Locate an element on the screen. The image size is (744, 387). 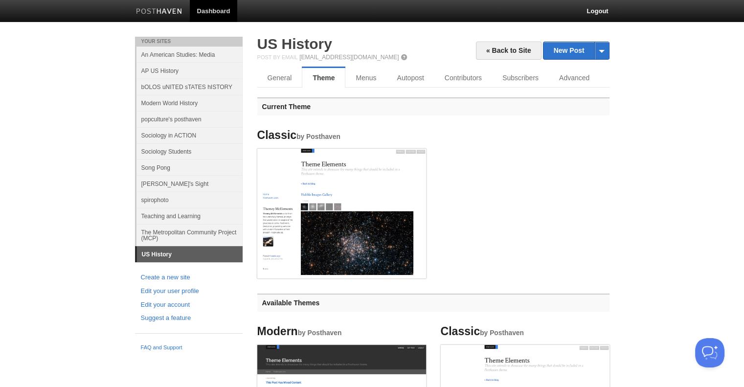
h3: Available Themes is located at coordinates (434, 302).